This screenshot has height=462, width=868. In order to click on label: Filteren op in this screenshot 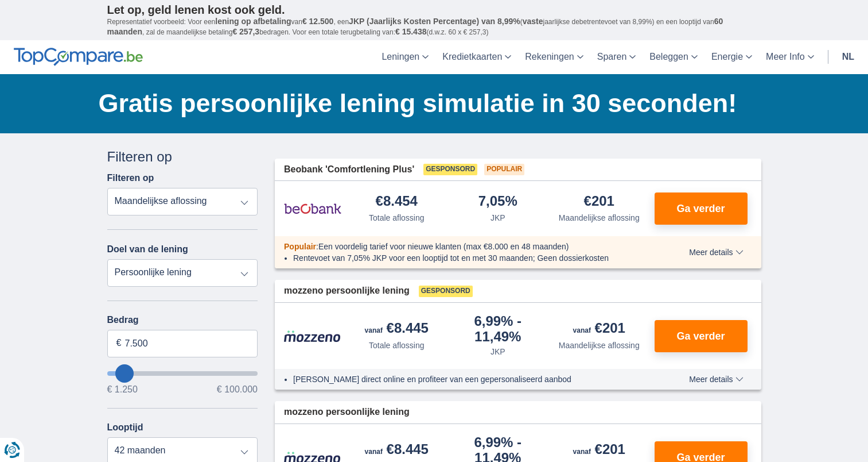, I will do `click(131, 178)`.